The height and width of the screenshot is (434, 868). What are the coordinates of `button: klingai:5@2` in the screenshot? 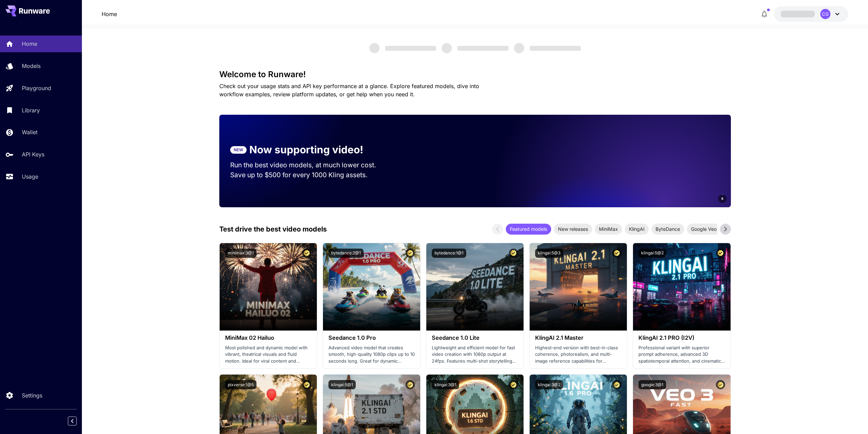 It's located at (653, 253).